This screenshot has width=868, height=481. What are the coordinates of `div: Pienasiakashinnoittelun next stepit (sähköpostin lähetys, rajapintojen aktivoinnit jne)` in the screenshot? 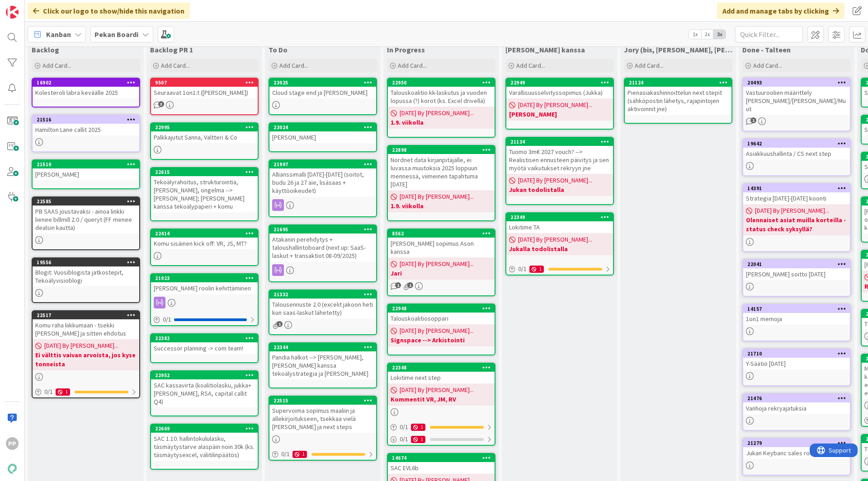 It's located at (678, 101).